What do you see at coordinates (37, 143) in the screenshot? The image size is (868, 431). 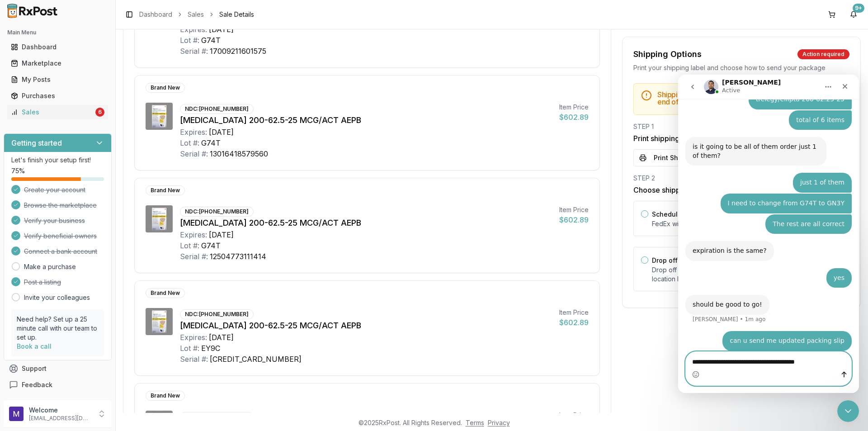 I see `h3: Getting started` at bounding box center [37, 143].